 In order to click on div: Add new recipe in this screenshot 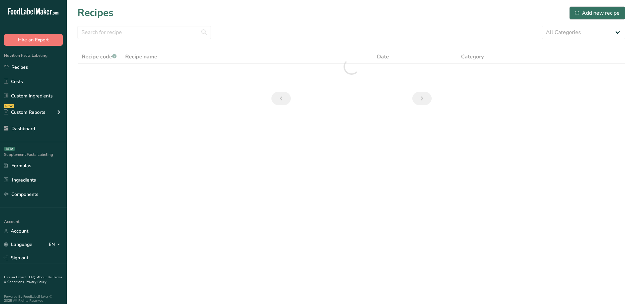, I will do `click(597, 13)`.